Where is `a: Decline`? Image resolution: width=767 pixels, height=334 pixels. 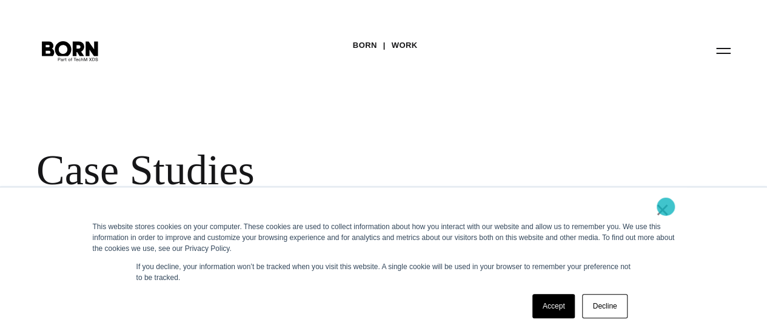
a: Decline is located at coordinates (605, 306).